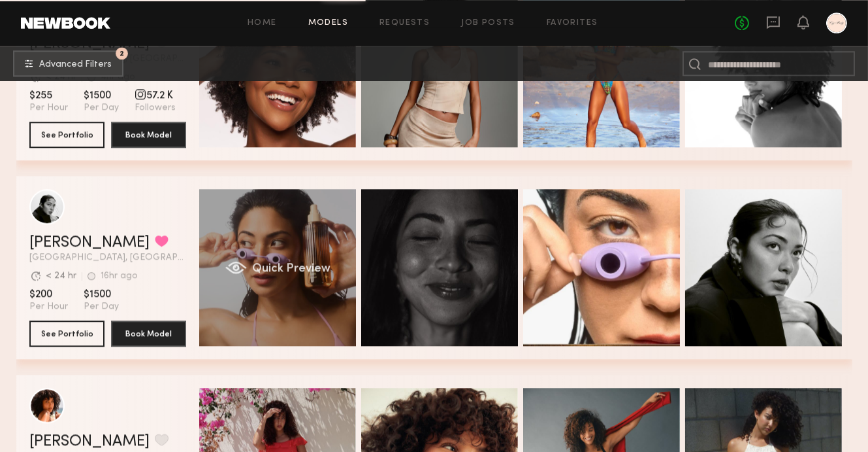 Image resolution: width=868 pixels, height=452 pixels. Describe the element at coordinates (68, 64) in the screenshot. I see `button: 2Advanced Filters` at that location.